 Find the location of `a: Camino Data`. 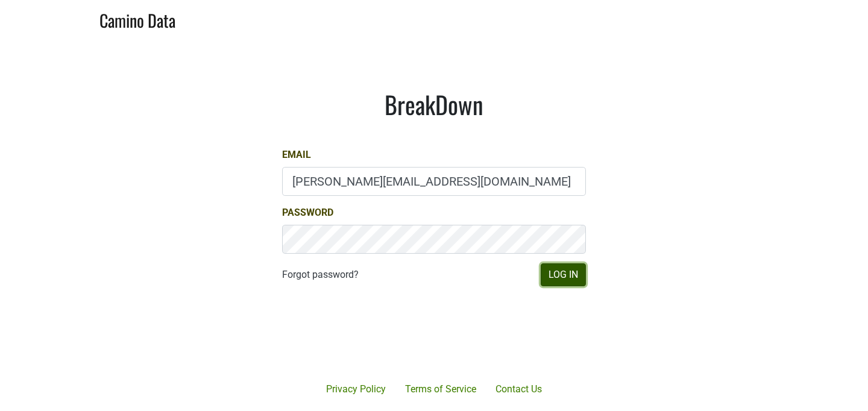

a: Camino Data is located at coordinates (137, 19).